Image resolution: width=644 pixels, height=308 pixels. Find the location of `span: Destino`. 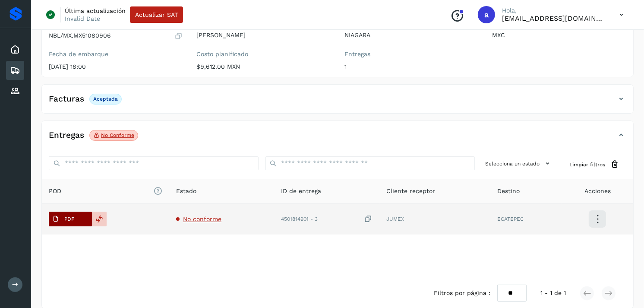

span: Destino is located at coordinates (508, 191).